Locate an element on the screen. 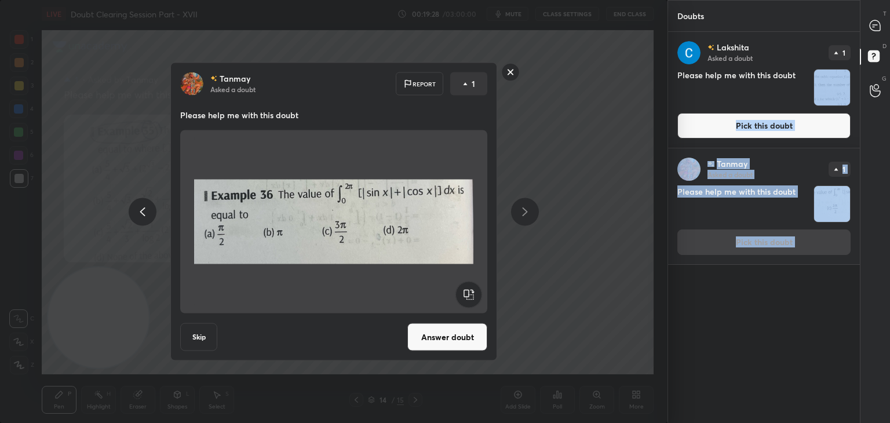  img: 175652554159NBHB.JPEG is located at coordinates (832, 88).